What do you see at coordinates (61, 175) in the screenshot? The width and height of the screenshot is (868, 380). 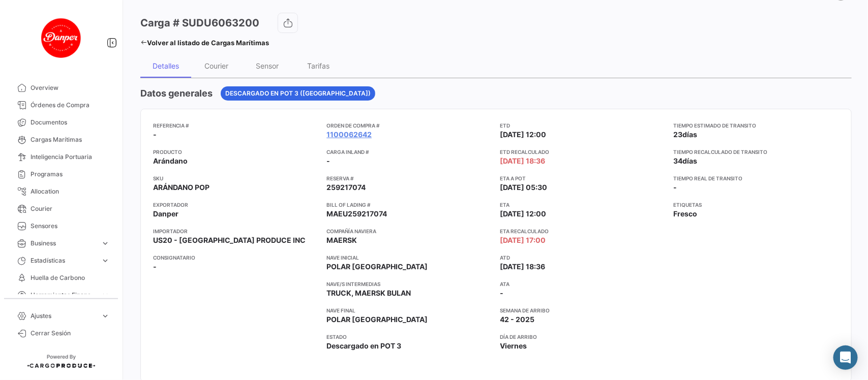 I see `a: Programas` at bounding box center [61, 175].